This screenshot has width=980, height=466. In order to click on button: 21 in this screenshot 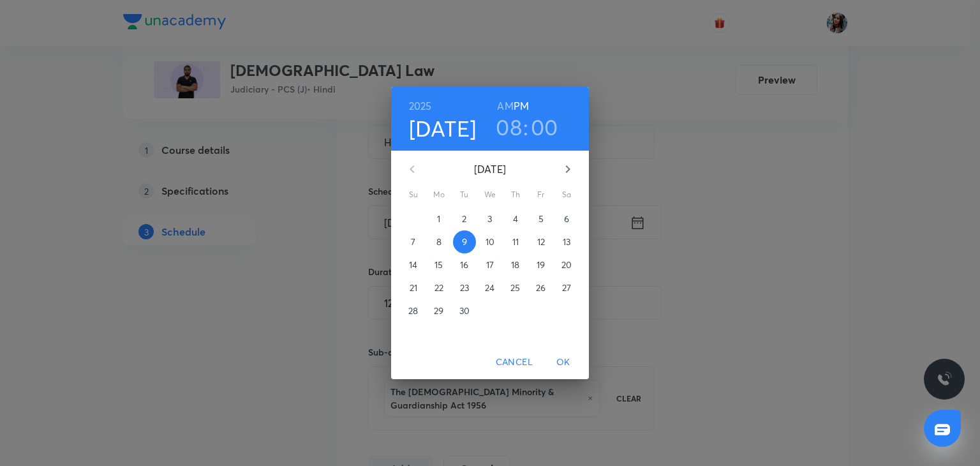, I will do `click(413, 287)`.